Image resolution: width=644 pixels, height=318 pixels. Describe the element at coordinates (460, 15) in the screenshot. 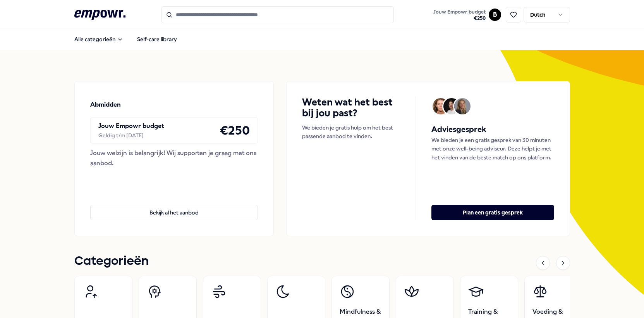

I see `button: Jouw Empowr budget€250` at that location.